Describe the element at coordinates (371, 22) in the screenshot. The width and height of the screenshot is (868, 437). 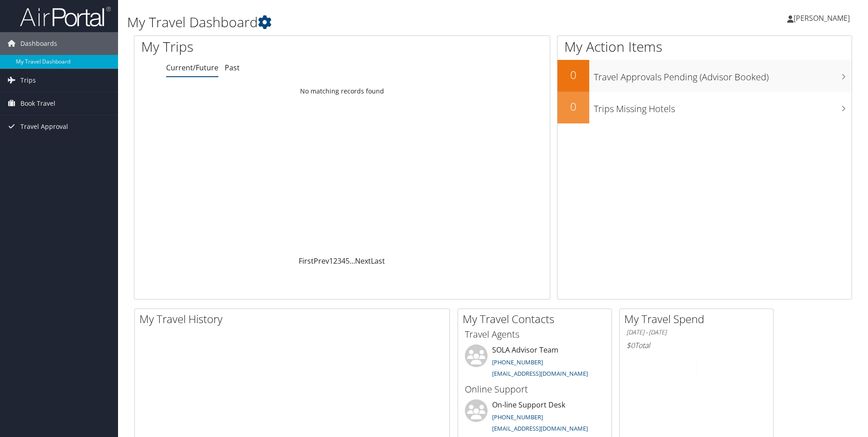
I see `h1: My Travel Dashboard` at that location.